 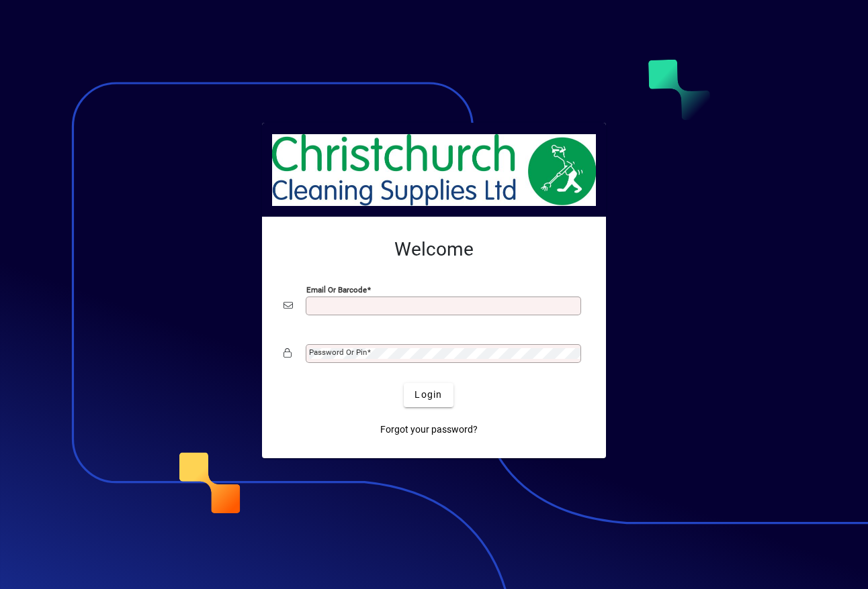 I want to click on span: Login, so click(x=428, y=395).